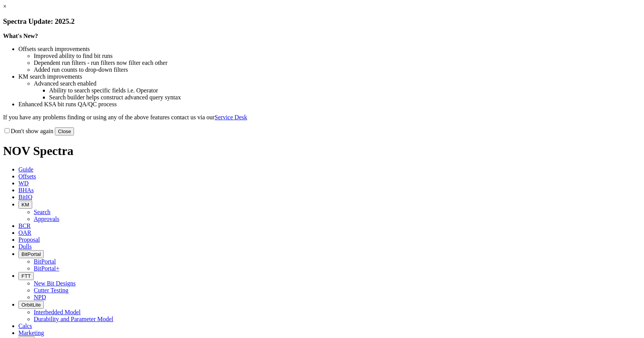 Image resolution: width=644 pixels, height=338 pixels. Describe the element at coordinates (27, 176) in the screenshot. I see `span: Offsets` at that location.